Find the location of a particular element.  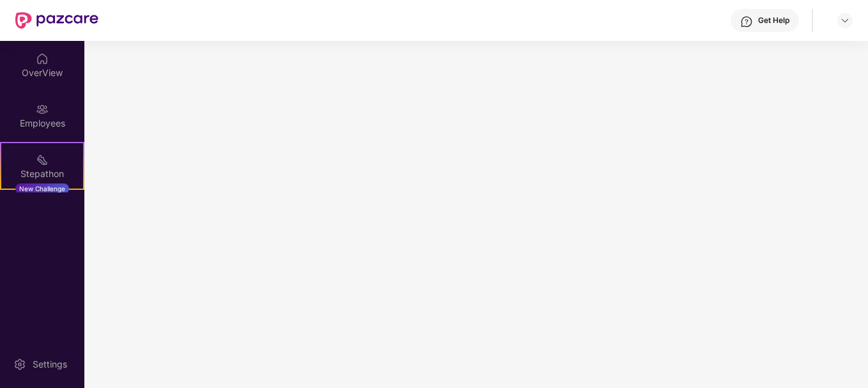

img: svg+xml;base64,PHN2ZyBpZD0iRW1wbG95ZWVzIiB4bWxucz0iaHR0cDovL3d3dy53My5vcmcvMjAwMC9zdmciIHdpZHRoPS... is located at coordinates (42, 109).